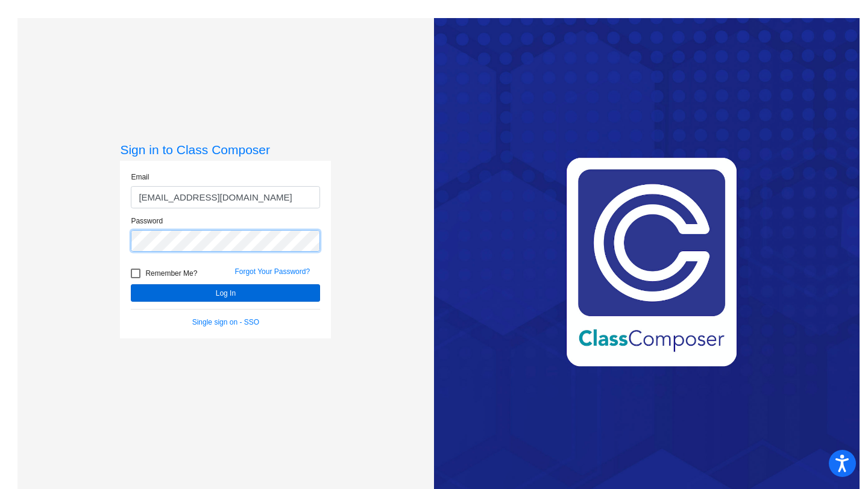  Describe the element at coordinates (226, 149) in the screenshot. I see `h3: Sign in to Class Composer` at that location.